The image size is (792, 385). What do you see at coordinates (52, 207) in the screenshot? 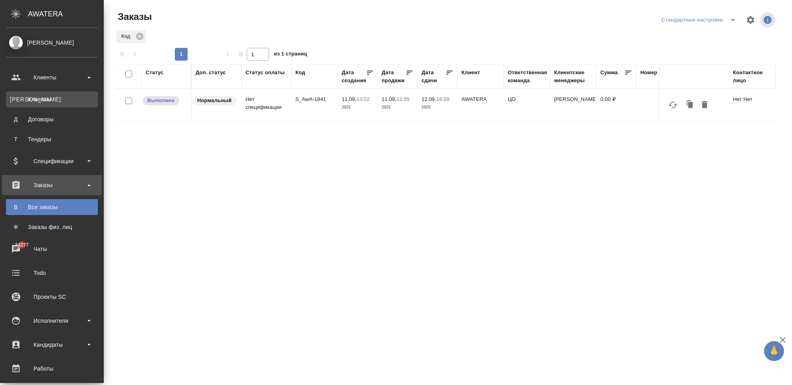
I see `a: ВВсе заказы` at bounding box center [52, 207].